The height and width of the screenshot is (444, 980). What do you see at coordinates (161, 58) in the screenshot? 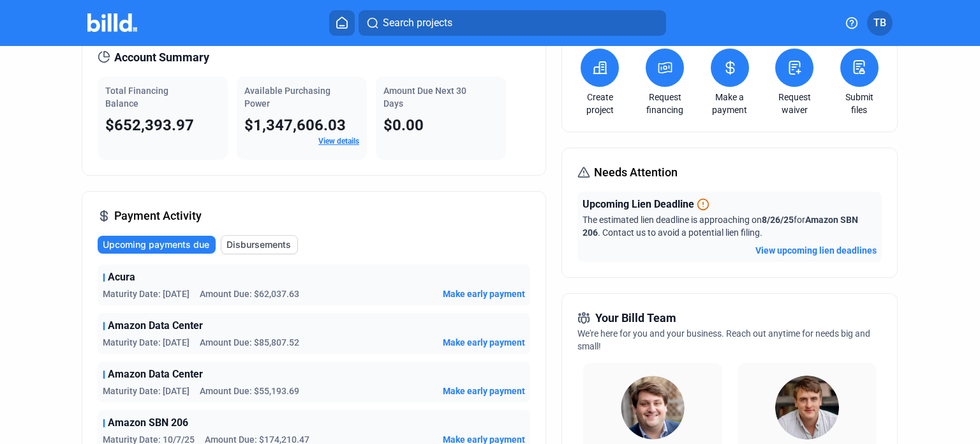
I see `span: Account Summary` at bounding box center [161, 58].